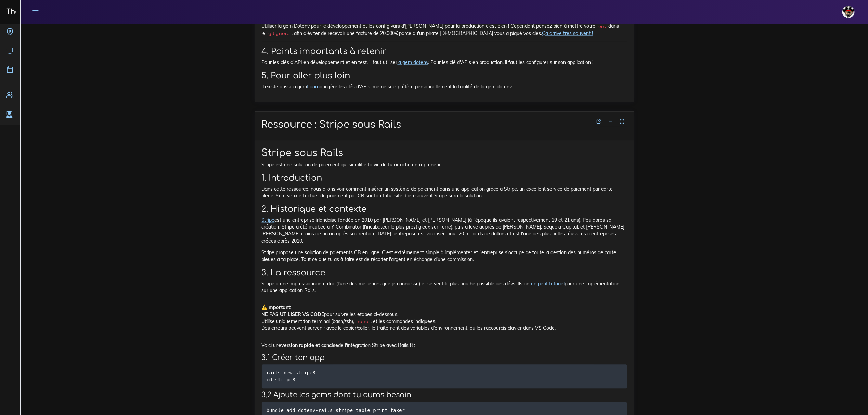 The image size is (868, 415). Describe the element at coordinates (444, 192) in the screenshot. I see `p: Dans cette ressource, nous allons voir comment insérer un système de paiement dans une applicatio...` at that location.